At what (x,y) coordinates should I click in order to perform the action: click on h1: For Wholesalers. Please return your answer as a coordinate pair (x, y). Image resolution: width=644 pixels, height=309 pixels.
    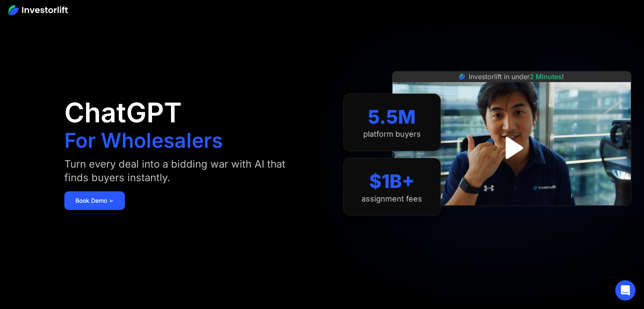
    Looking at the image, I should click on (144, 140).